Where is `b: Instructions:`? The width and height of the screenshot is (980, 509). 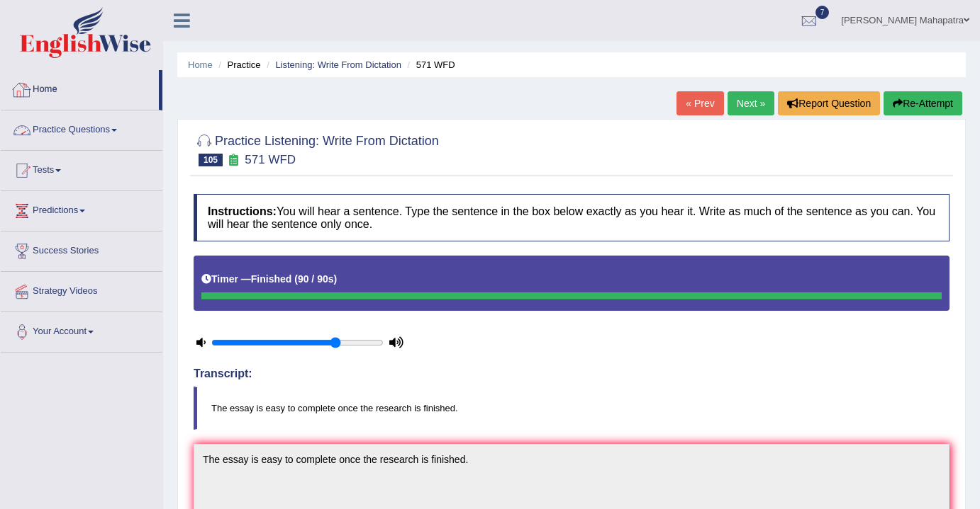
b: Instructions: is located at coordinates (241, 211).